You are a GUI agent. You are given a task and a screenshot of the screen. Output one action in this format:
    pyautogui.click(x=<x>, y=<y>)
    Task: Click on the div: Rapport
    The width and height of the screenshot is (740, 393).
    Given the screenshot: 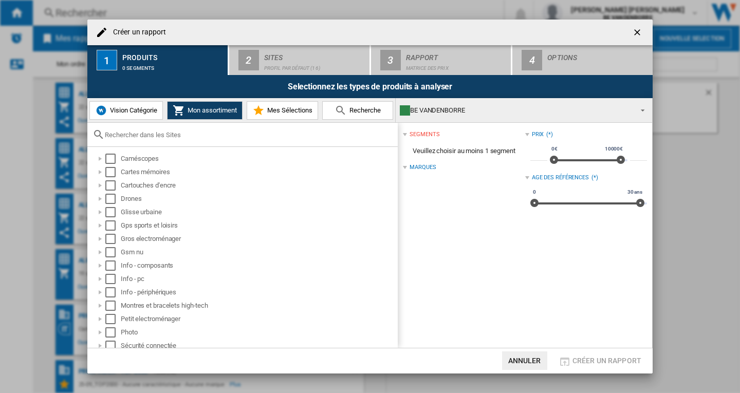 What is the action you would take?
    pyautogui.click(x=456, y=54)
    